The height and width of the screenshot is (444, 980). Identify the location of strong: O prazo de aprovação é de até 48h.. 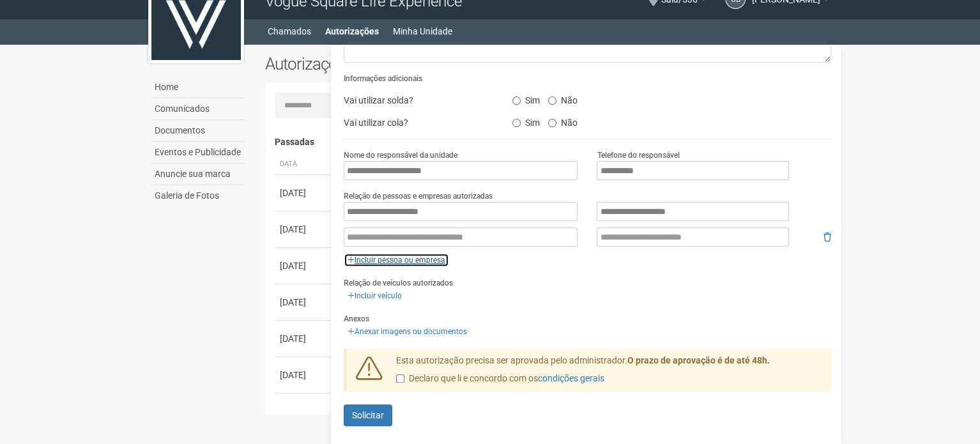
(698, 360).